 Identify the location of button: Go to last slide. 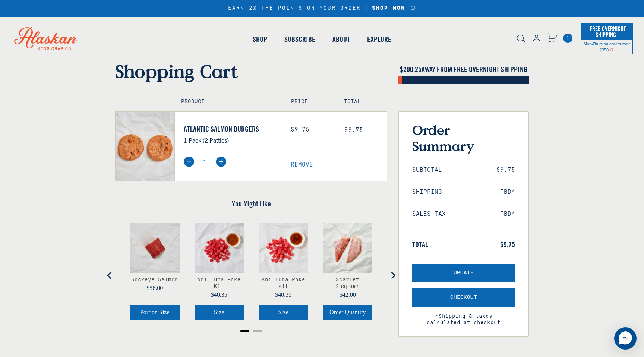
(109, 275).